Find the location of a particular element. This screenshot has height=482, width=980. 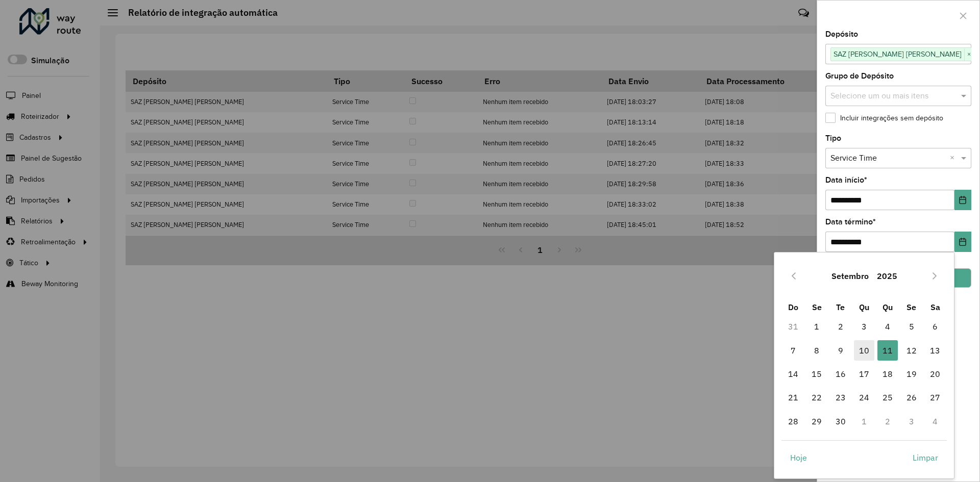

td: 29 is located at coordinates (817, 421).